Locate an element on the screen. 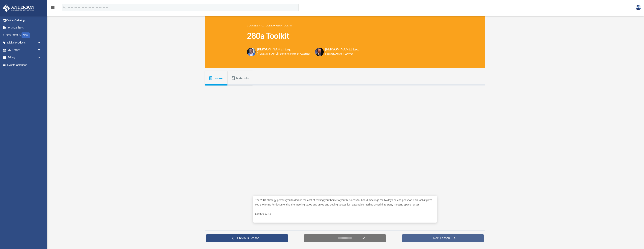 This screenshot has width=644, height=249. span: Lesson is located at coordinates (219, 78).